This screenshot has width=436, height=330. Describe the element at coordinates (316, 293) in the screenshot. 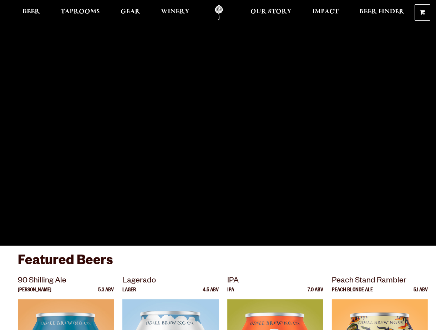

I see `p: 7.0 ABV` at that location.